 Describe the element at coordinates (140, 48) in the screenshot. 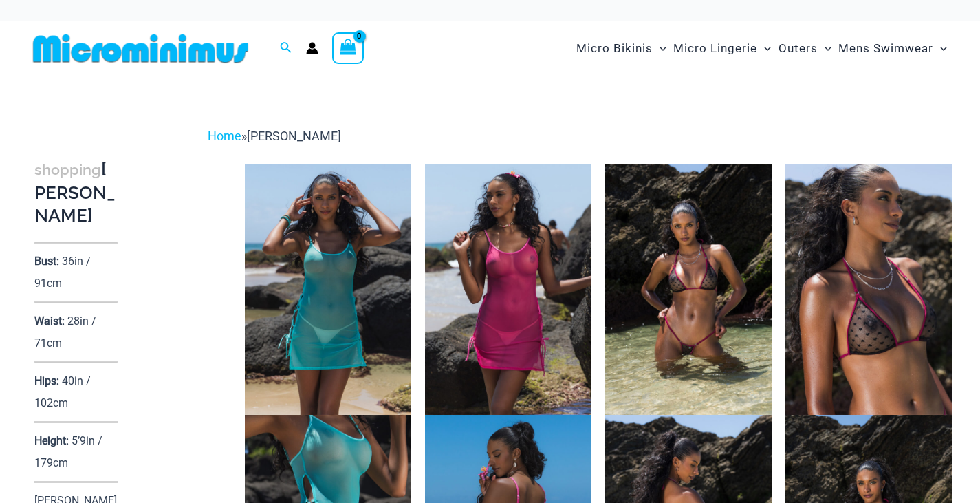

I see `img: MM SHOP LOGO FLAT` at that location.